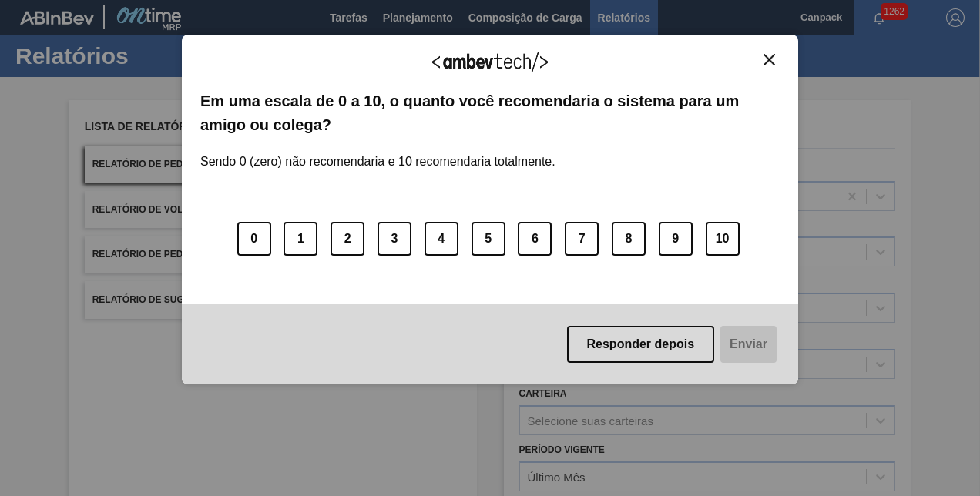 The image size is (980, 496). Describe the element at coordinates (769, 60) in the screenshot. I see `img: Close` at that location.